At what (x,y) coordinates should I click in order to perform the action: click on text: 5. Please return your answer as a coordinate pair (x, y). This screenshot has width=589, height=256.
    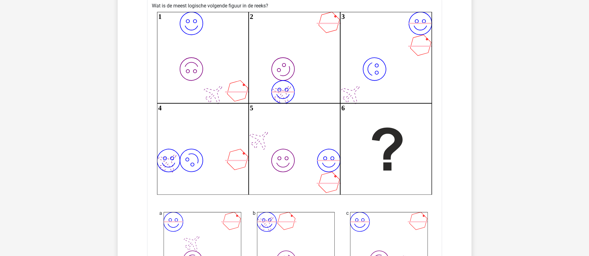
    Looking at the image, I should click on (251, 108).